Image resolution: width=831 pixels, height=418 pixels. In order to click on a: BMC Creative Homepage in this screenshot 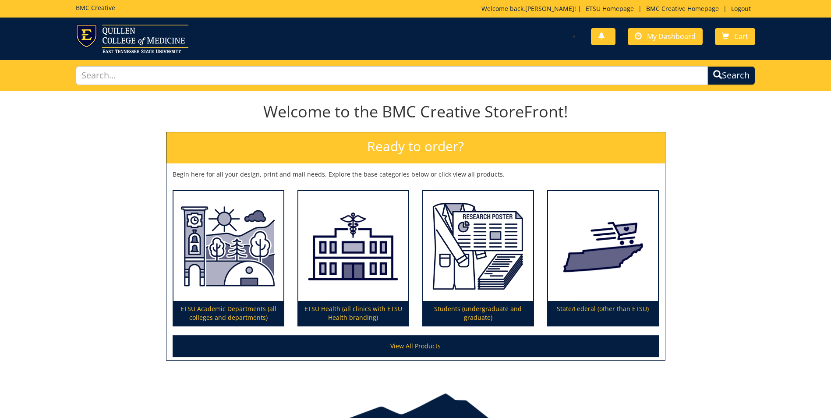, I will do `click(683, 8)`.